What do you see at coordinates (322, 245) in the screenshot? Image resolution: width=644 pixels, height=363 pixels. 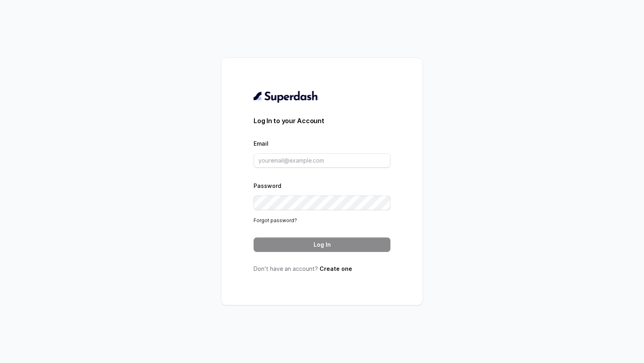 I see `button: Log In` at bounding box center [322, 245].